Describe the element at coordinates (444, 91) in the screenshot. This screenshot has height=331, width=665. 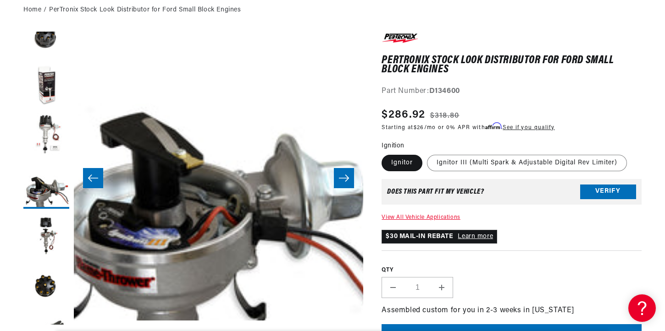
I see `strong: D134600` at that location.